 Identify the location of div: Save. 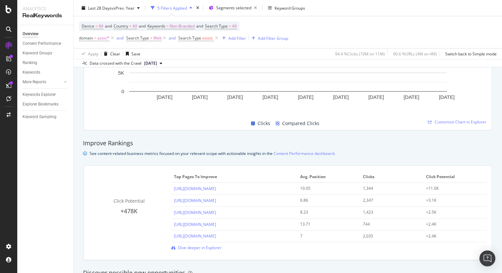
(136, 53).